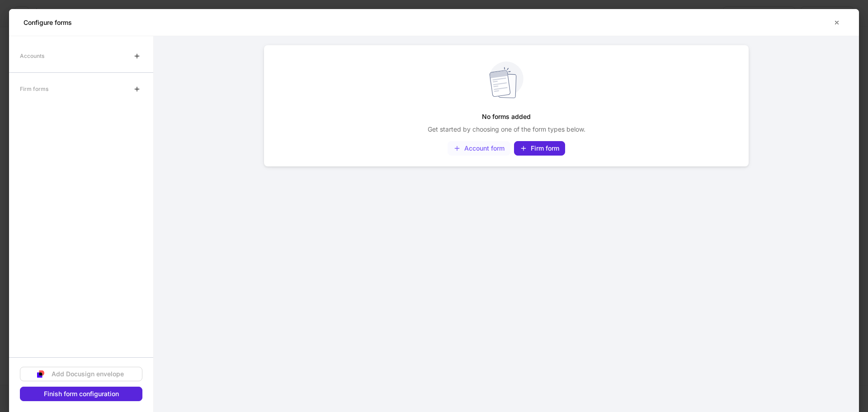  Describe the element at coordinates (82, 394) in the screenshot. I see `div: Finish form configuration` at that location.